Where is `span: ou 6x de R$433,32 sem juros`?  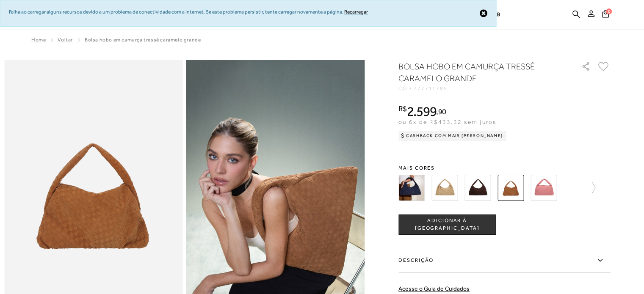 span: ou 6x de R$433,32 sem juros is located at coordinates (447, 122).